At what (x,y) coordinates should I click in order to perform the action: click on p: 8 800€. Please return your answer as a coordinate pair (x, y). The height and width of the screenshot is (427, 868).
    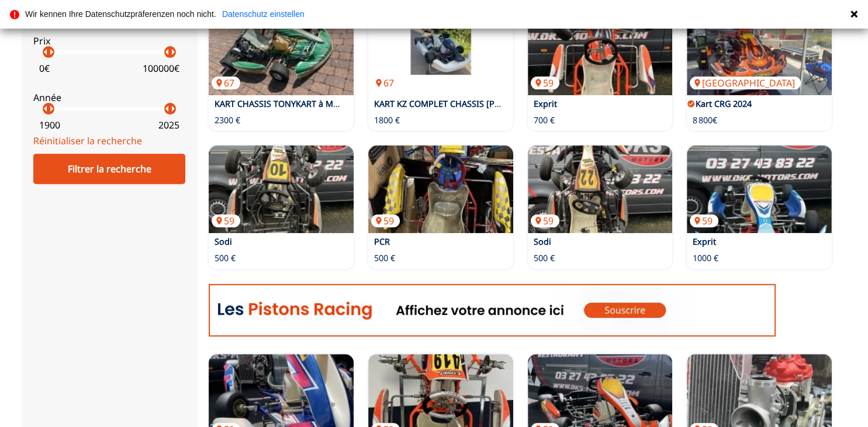
    Looking at the image, I should click on (705, 120).